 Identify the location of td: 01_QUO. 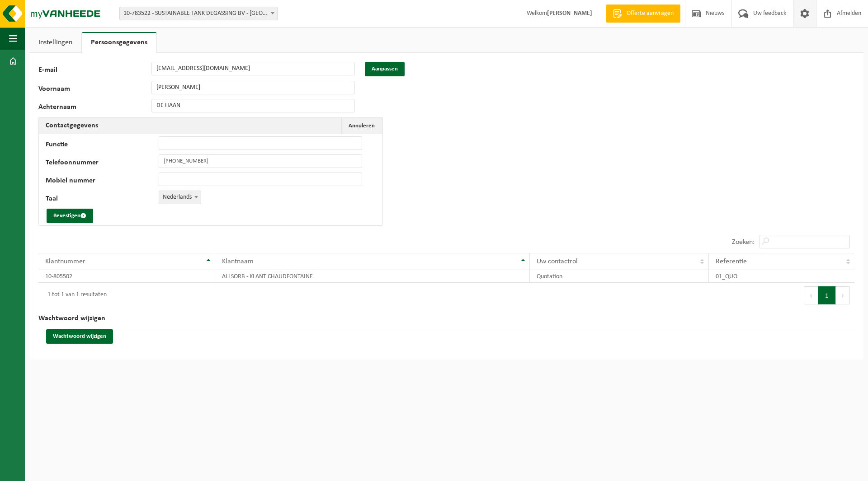
(782, 277).